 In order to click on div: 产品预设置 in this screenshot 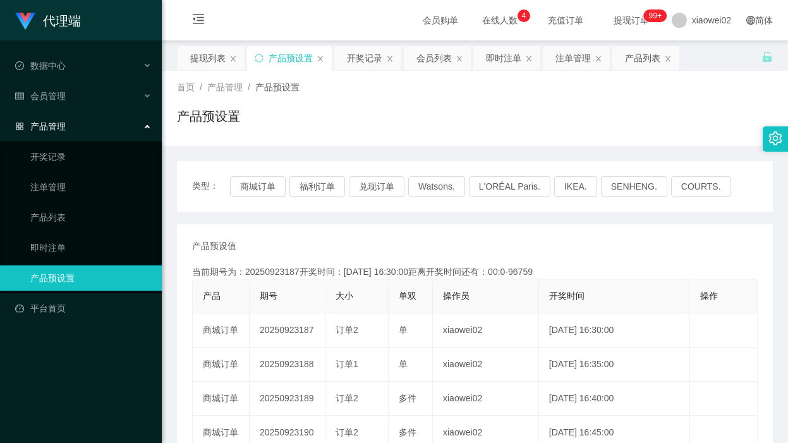, I will do `click(291, 58)`.